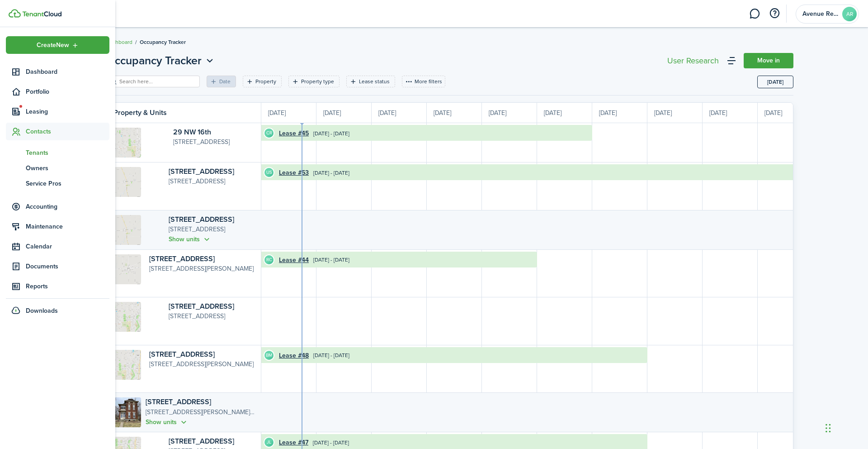 The height and width of the screenshot is (449, 868). What do you see at coordinates (374, 82) in the screenshot?
I see `filter-tag-label: Lease status` at bounding box center [374, 82].